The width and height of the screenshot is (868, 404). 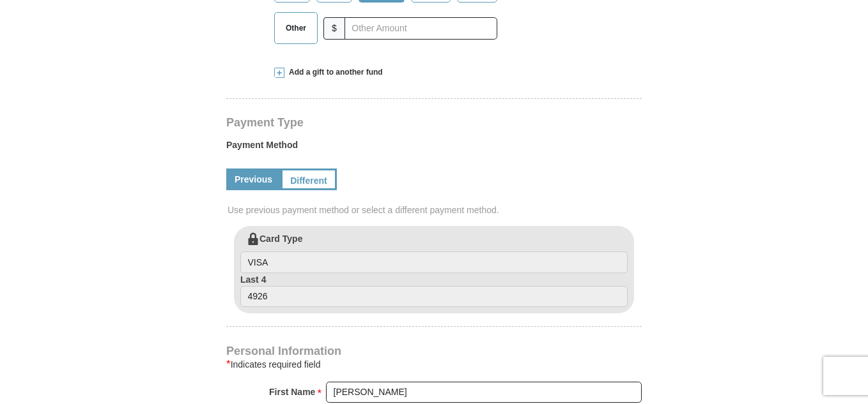 What do you see at coordinates (309, 179) in the screenshot?
I see `a: Different` at bounding box center [309, 179].